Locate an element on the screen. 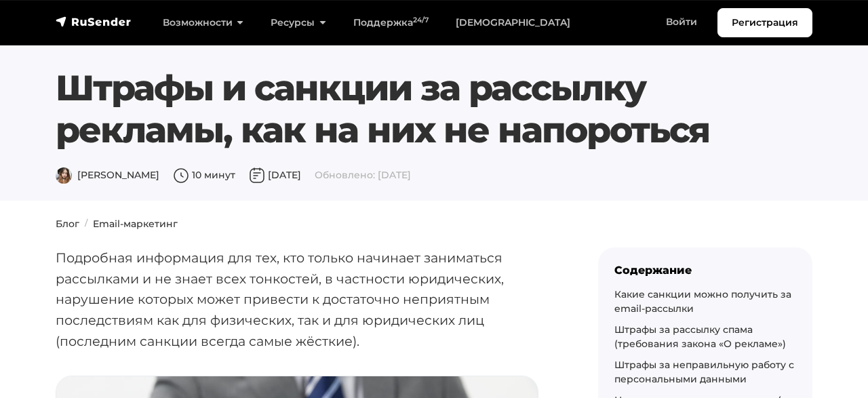 Image resolution: width=868 pixels, height=398 pixels. div: Содержание is located at coordinates (705, 270).